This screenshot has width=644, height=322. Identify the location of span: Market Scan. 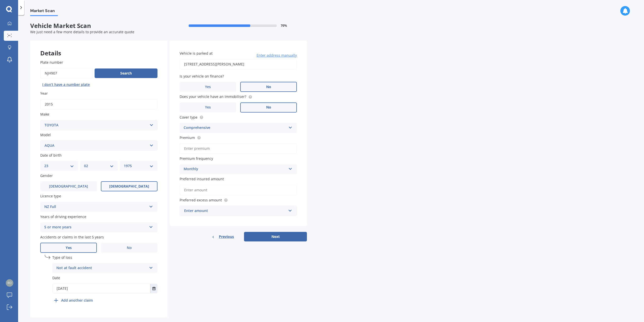
(44, 11).